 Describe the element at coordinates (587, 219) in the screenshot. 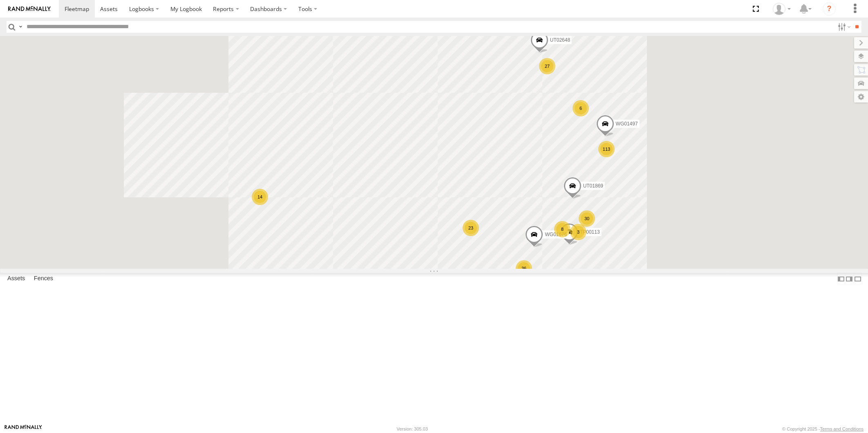

I see `div: 30` at that location.